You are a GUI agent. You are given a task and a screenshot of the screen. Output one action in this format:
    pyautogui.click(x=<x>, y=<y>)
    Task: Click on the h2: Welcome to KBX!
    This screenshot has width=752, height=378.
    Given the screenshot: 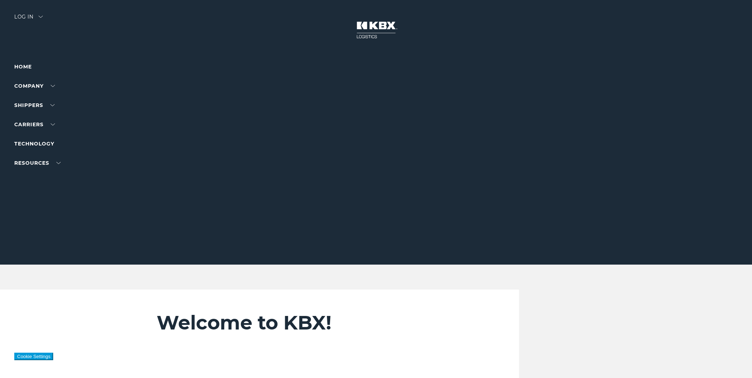 What is the action you would take?
    pyautogui.click(x=326, y=323)
    